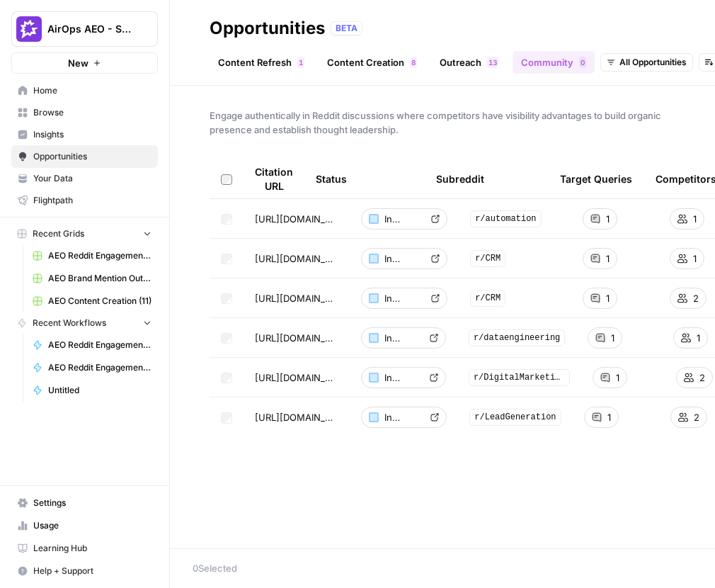 Image resolution: width=715 pixels, height=588 pixels. I want to click on span: New, so click(78, 63).